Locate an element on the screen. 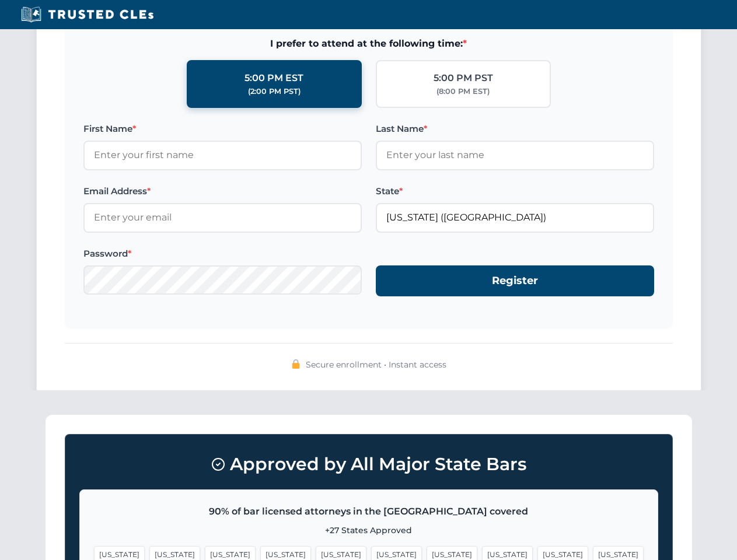 Image resolution: width=737 pixels, height=560 pixels. div: 5:00 PM EST is located at coordinates (274, 78).